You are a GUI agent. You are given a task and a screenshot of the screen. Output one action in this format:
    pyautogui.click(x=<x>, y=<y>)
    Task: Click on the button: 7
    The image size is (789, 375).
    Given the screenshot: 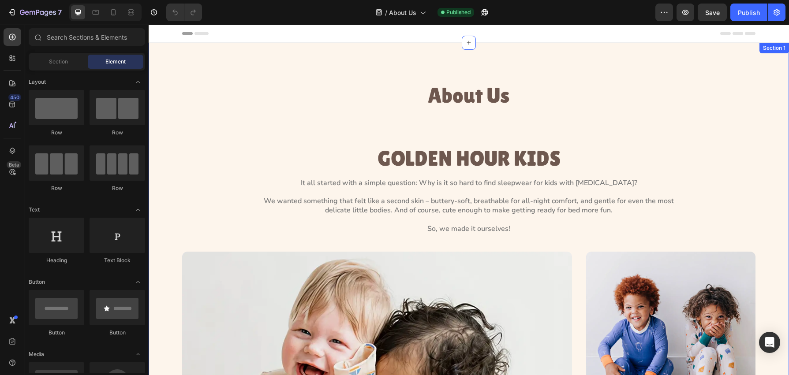 What is the action you would take?
    pyautogui.click(x=34, y=12)
    